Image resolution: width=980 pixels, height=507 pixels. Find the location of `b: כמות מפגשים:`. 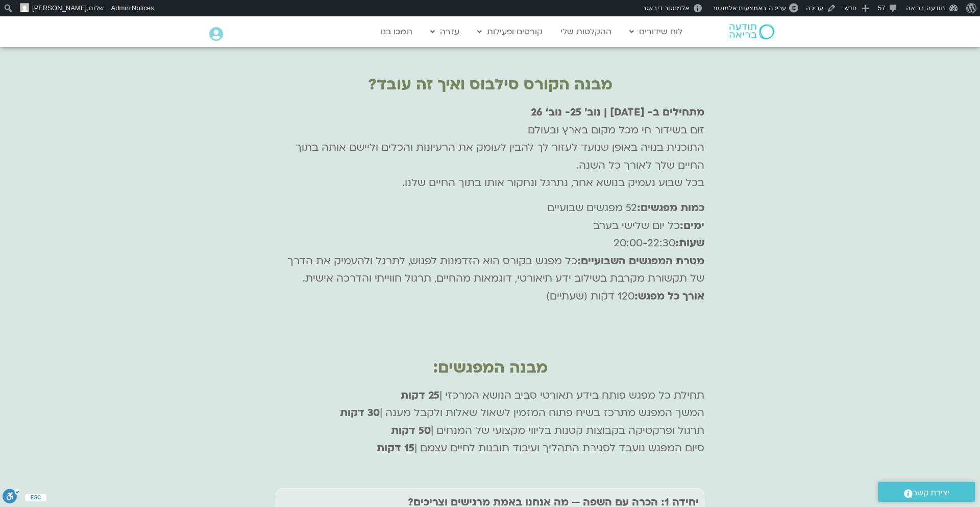

b: כמות מפגשים: is located at coordinates (670, 208).